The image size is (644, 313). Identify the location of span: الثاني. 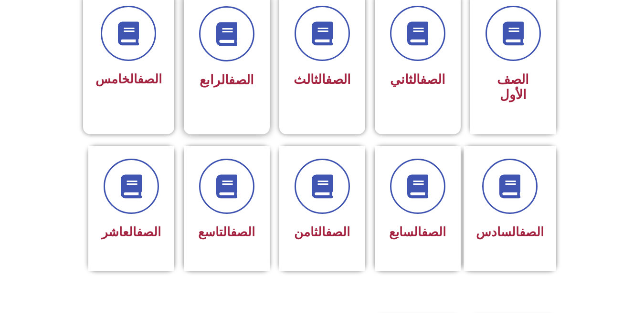
(418, 80).